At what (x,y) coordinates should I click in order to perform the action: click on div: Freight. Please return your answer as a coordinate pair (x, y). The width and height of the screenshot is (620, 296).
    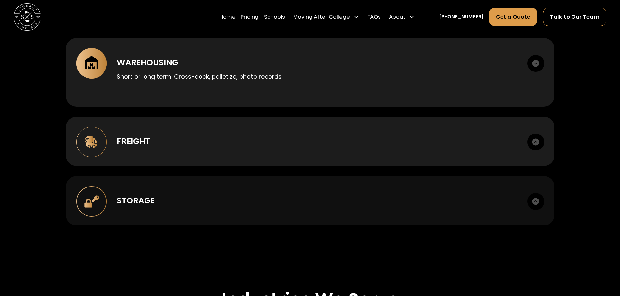
    Looking at the image, I should click on (133, 141).